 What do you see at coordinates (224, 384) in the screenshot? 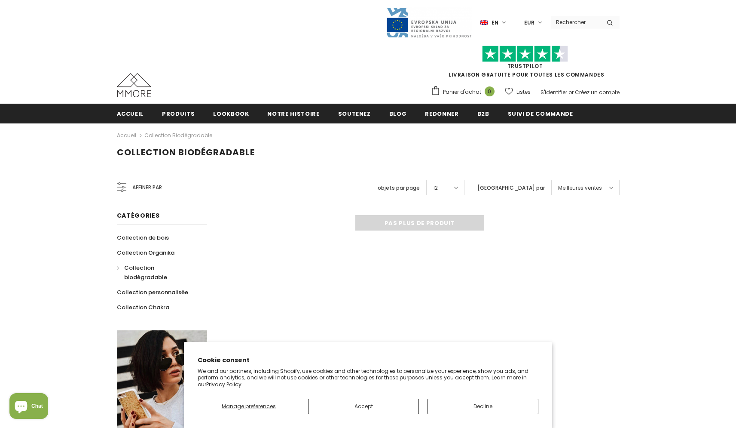
I see `a: Privacy Policy` at bounding box center [224, 384].